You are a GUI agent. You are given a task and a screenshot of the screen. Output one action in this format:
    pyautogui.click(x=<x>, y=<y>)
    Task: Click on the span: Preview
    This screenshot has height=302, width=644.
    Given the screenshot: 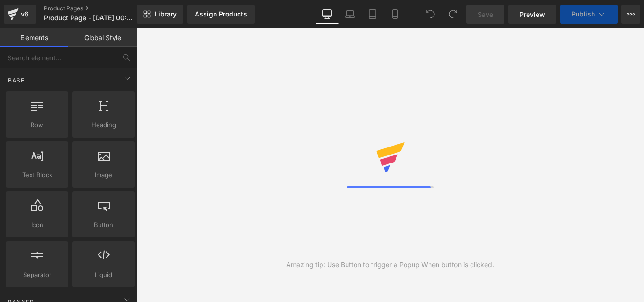 What is the action you would take?
    pyautogui.click(x=533, y=14)
    